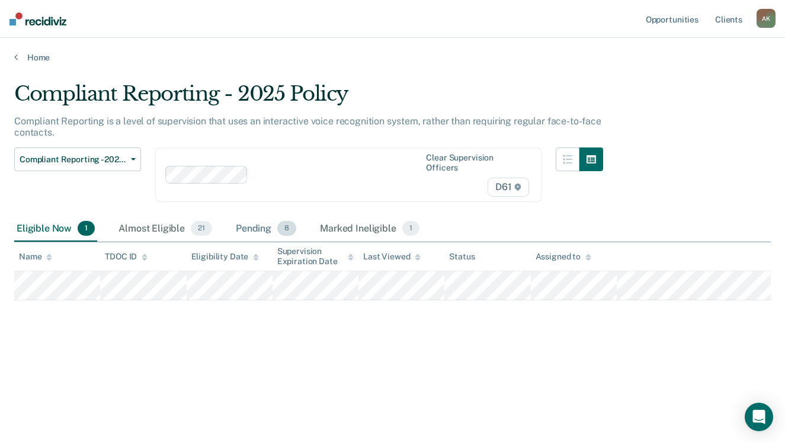  I want to click on button: Compliant Reporting - 2025 Policy, so click(78, 159).